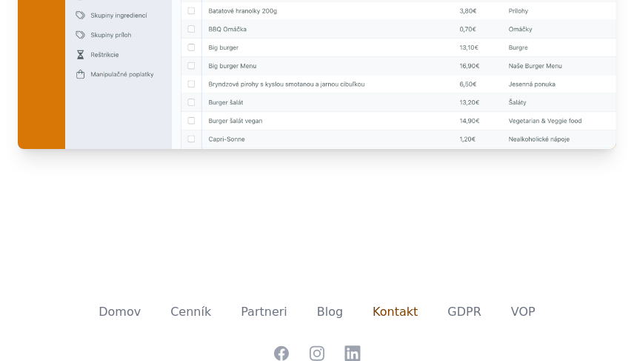 The image size is (634, 361). What do you see at coordinates (119, 311) in the screenshot?
I see `a: Domov` at bounding box center [119, 311].